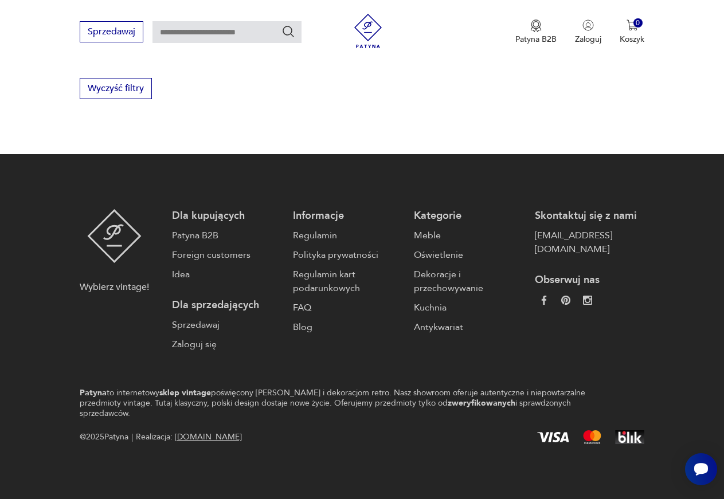 This screenshot has height=499, width=724. Describe the element at coordinates (588, 25) in the screenshot. I see `img: Ikonka użytkownika` at that location.